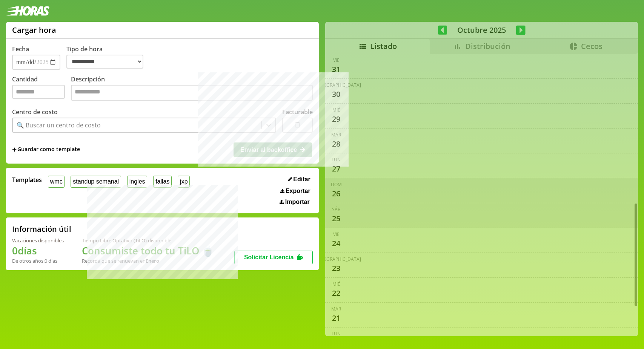 The width and height of the screenshot is (644, 349). I want to click on div: 🔍 Buscar un centro de costo, so click(58, 125).